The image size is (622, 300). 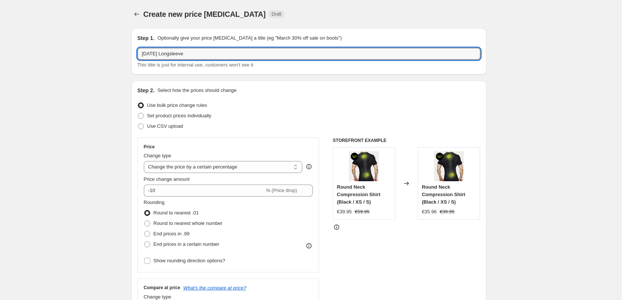 What do you see at coordinates (167, 179) in the screenshot?
I see `span: Price change amount` at bounding box center [167, 179].